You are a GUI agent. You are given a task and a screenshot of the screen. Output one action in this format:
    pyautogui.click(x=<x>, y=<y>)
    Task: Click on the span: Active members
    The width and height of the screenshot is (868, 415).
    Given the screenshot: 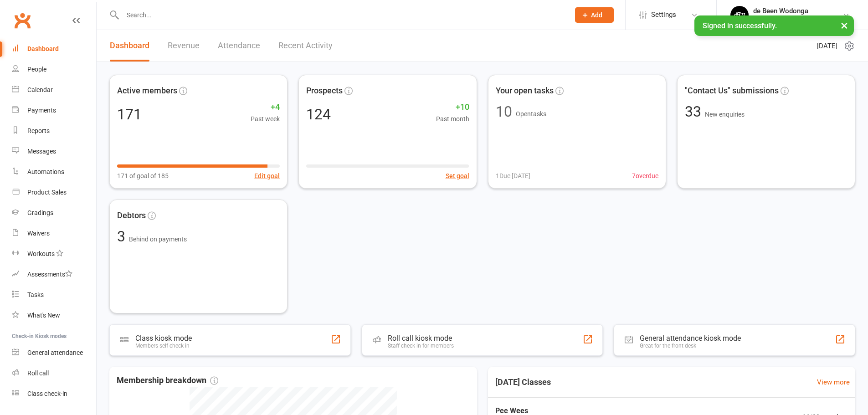 What is the action you would take?
    pyautogui.click(x=147, y=91)
    